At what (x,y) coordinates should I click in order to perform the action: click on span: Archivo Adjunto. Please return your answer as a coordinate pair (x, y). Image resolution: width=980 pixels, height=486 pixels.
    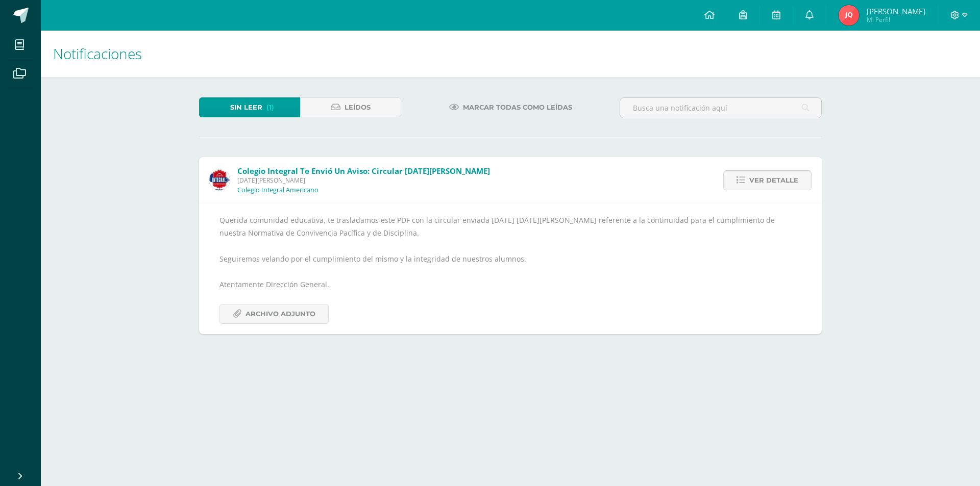
    Looking at the image, I should click on (280, 314).